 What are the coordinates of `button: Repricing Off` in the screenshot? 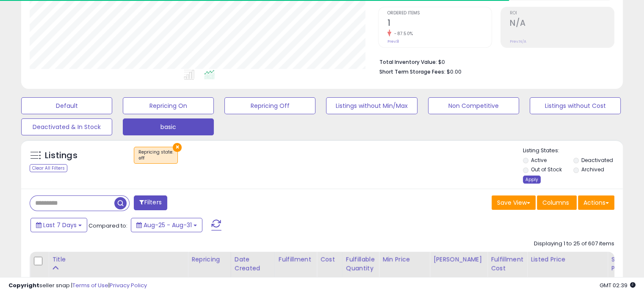 It's located at (270, 106).